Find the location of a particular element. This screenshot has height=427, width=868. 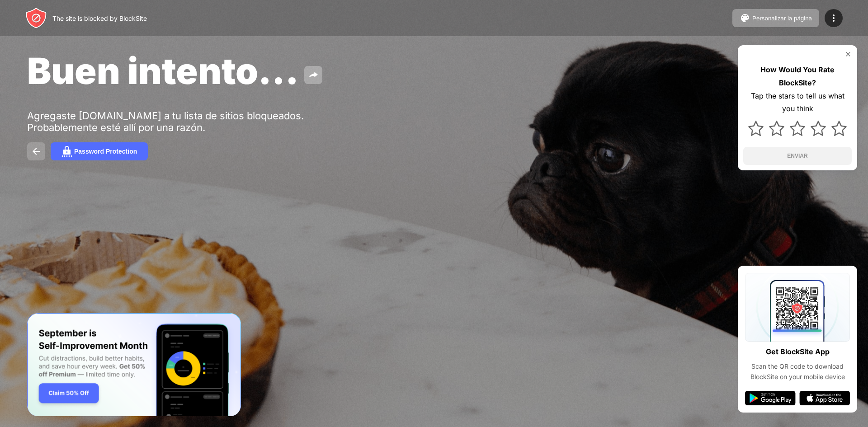

img: google-play.svg is located at coordinates (770, 398).